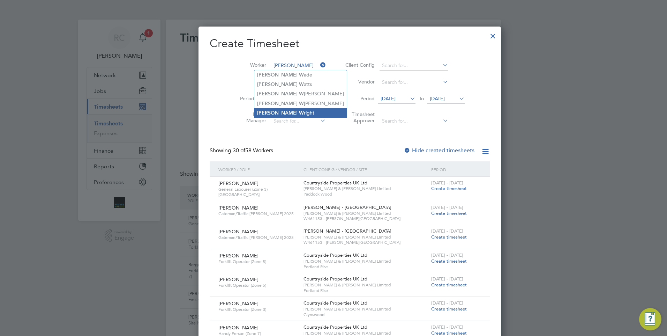 The image size is (667, 336). Describe the element at coordinates (366, 194) in the screenshot. I see `span: Paddock Wood` at that location.